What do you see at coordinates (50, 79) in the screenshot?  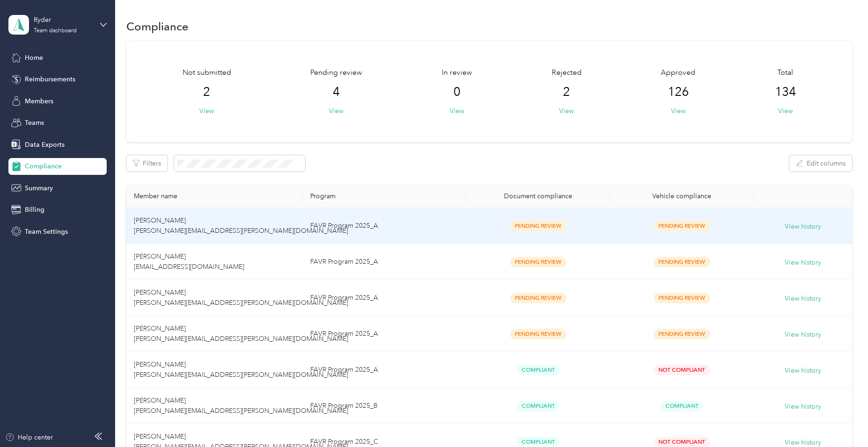 I see `span: Reimbursements` at bounding box center [50, 79].